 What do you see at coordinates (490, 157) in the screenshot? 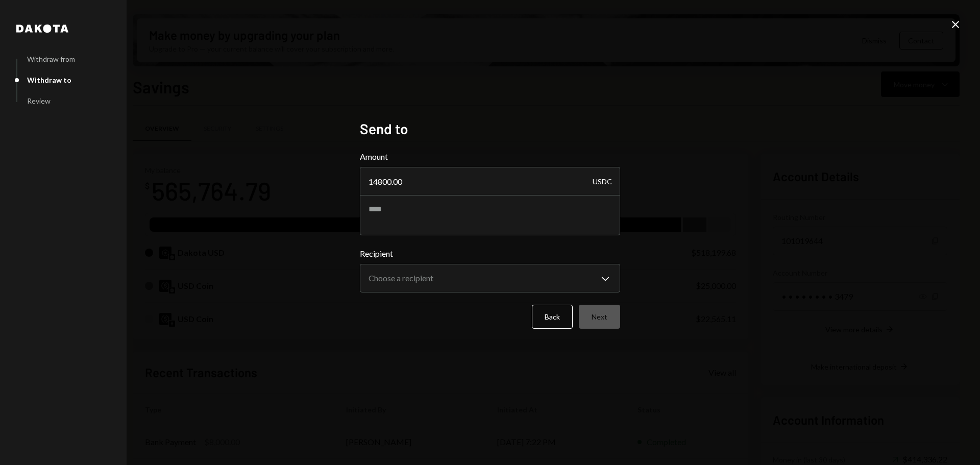
I see `label: Amount` at bounding box center [490, 157].